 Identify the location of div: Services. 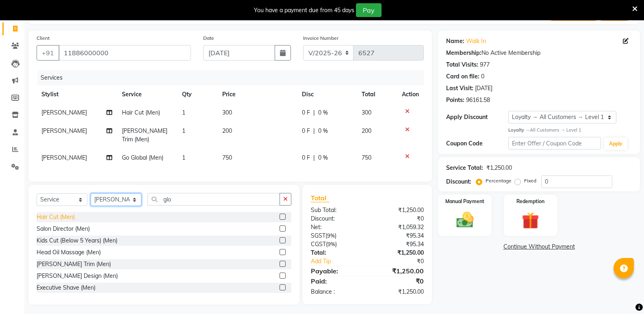
(234, 78).